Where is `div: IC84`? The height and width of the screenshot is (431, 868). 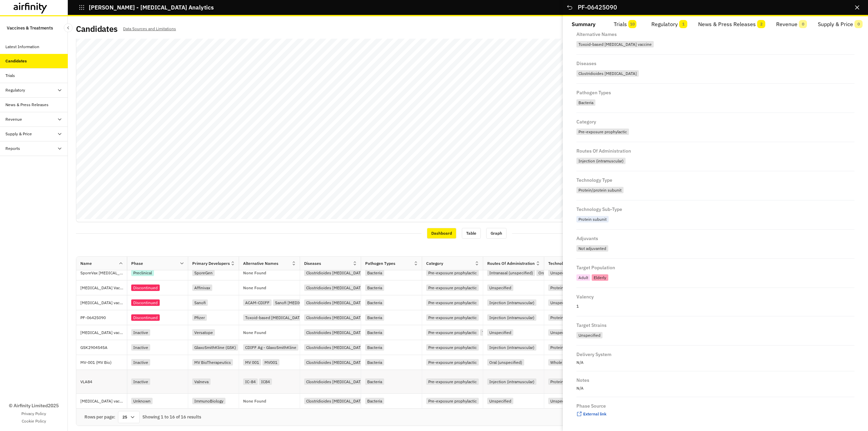
div: IC84 is located at coordinates (265, 382).